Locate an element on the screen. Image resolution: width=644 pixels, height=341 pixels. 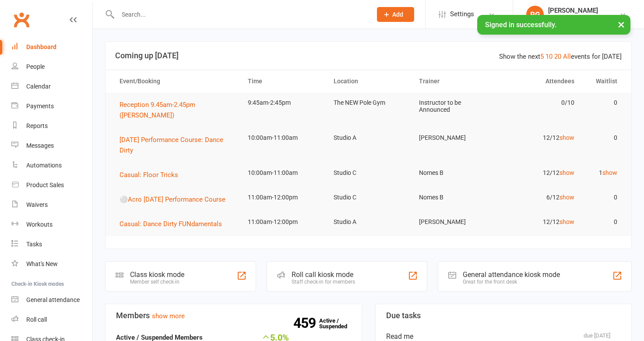
div: Staff check-in for members is located at coordinates (323, 282).